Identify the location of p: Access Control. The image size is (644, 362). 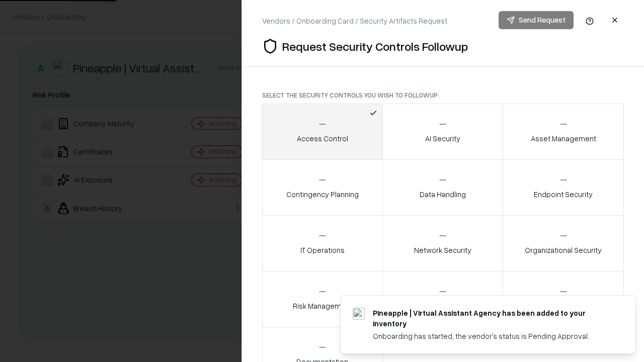
(323, 138).